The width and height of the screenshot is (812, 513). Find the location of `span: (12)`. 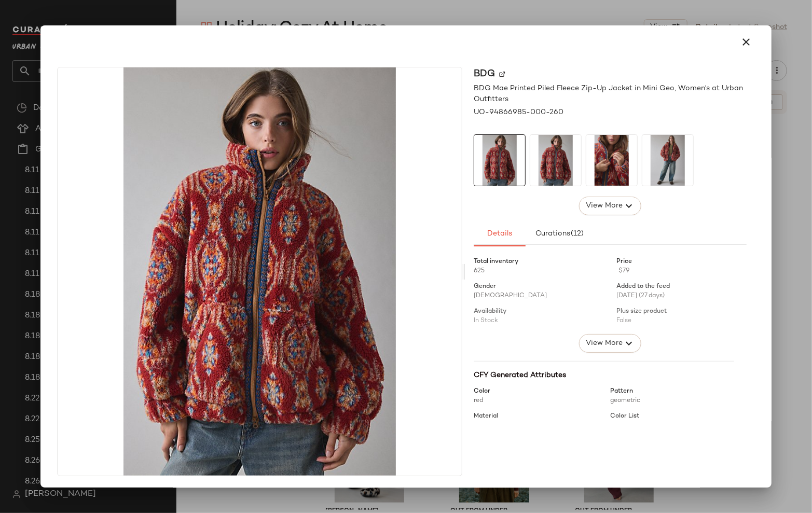

span: (12) is located at coordinates (577, 234).